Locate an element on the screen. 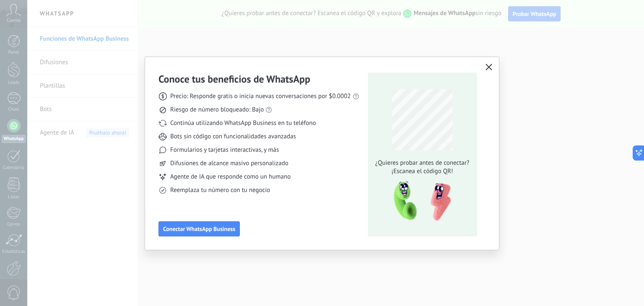  span: Precio: Responde gratis o inicia nuevas conversaciones por $0.0002 is located at coordinates (260, 96).